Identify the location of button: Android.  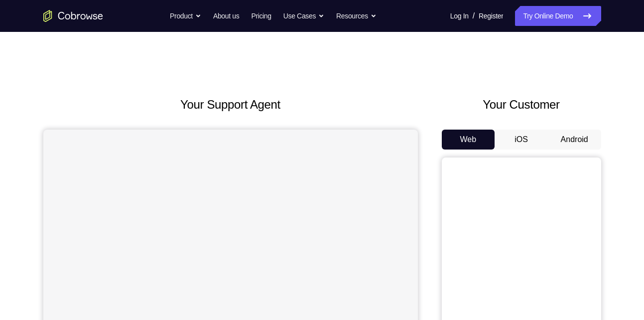
(574, 139).